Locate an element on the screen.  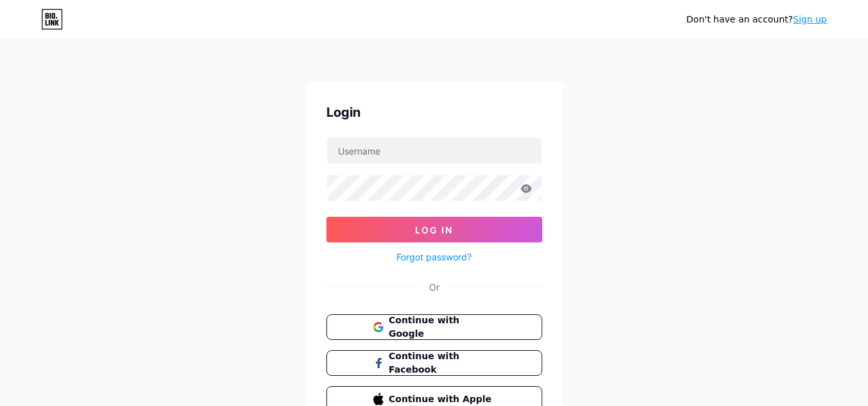
button: Continue with Facebook is located at coordinates (434, 363).